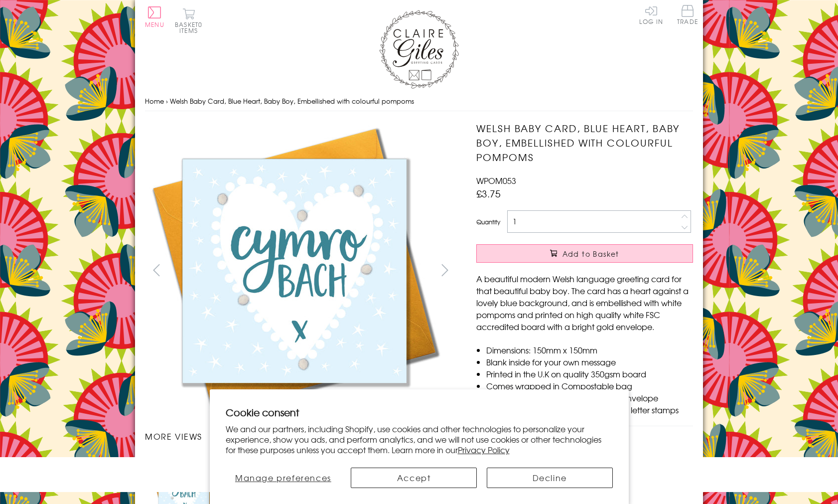 Image resolution: width=838 pixels, height=504 pixels. What do you see at coordinates (488, 222) in the screenshot?
I see `label: Quantity` at bounding box center [488, 222].